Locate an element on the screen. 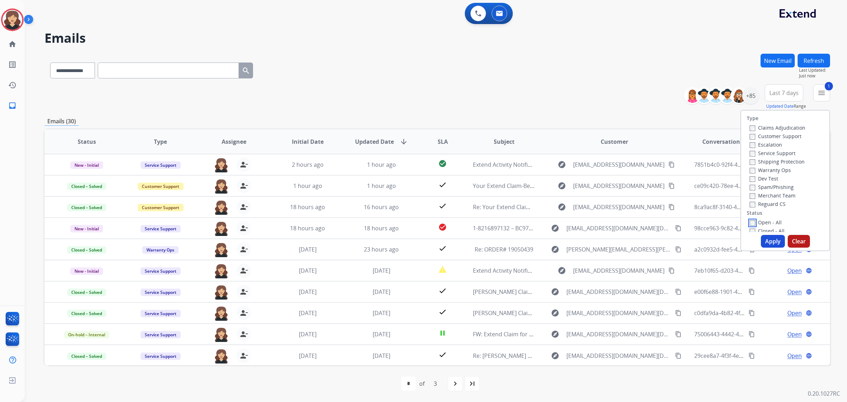  span: Range is located at coordinates (786, 106).